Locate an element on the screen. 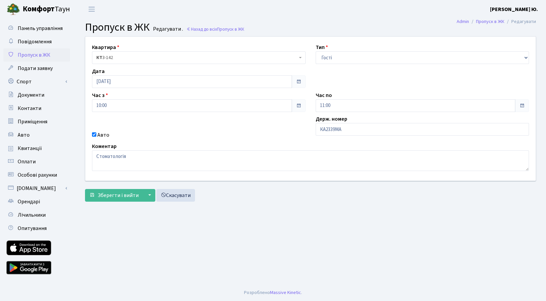 This screenshot has height=301, width=546. span: Квитанції is located at coordinates (30, 148).